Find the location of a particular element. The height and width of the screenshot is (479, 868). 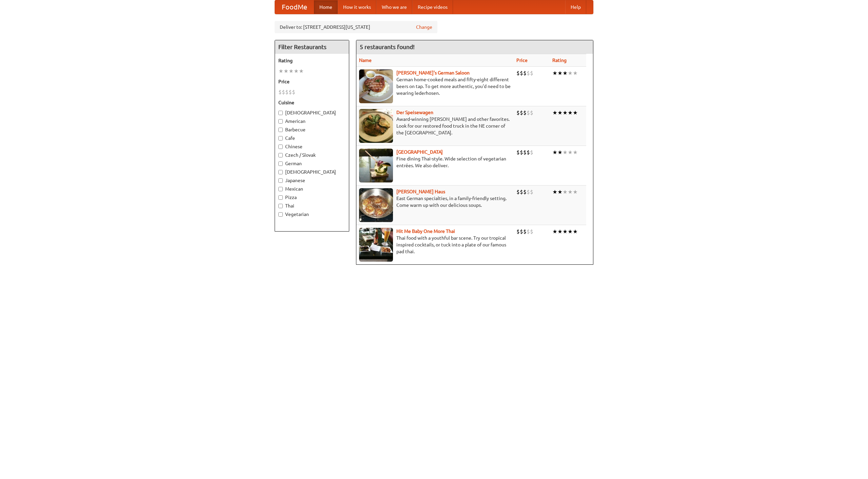

input: Chinese is located at coordinates (280, 146).